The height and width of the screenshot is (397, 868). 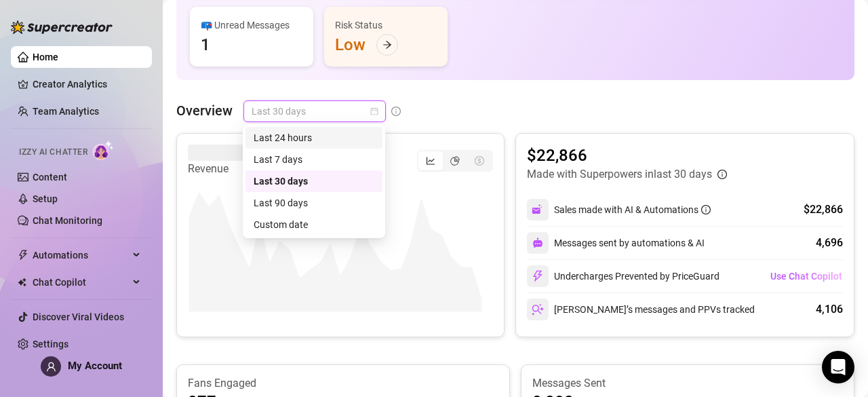 I want to click on div: Last 90 days, so click(x=314, y=202).